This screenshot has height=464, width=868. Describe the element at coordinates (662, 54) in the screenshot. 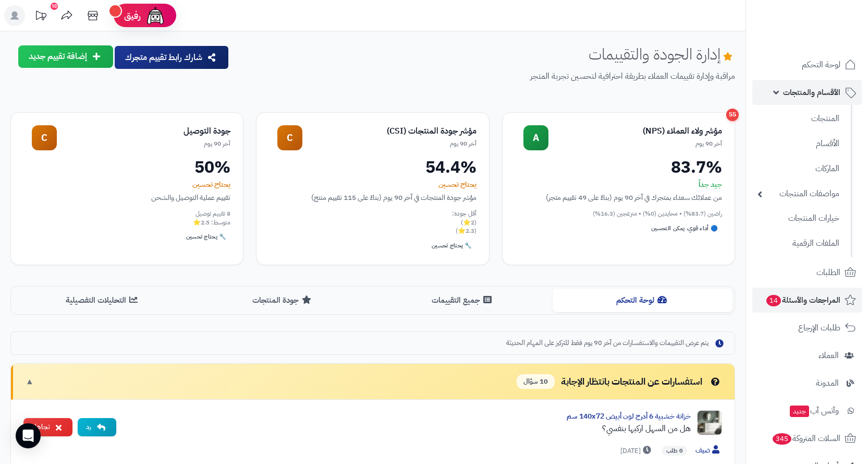

I see `h1: إدارة الجودة والتقييمات` at that location.